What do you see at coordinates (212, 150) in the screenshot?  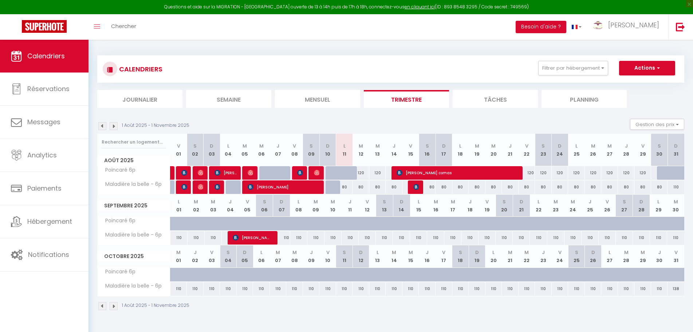 I see `th: 03` at bounding box center [212, 150].